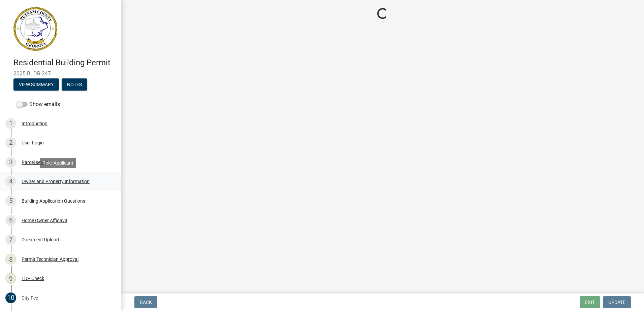  What do you see at coordinates (11, 278) in the screenshot?
I see `div: 9` at bounding box center [11, 278].